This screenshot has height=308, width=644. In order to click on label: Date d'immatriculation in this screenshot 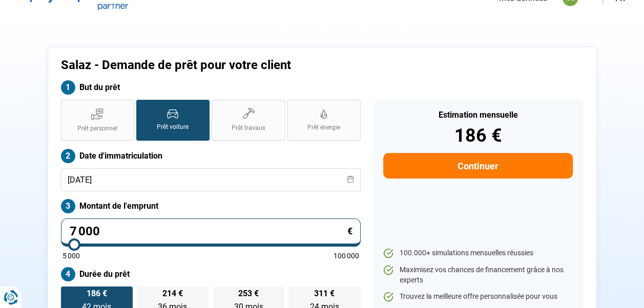, I will do `click(211, 156)`.